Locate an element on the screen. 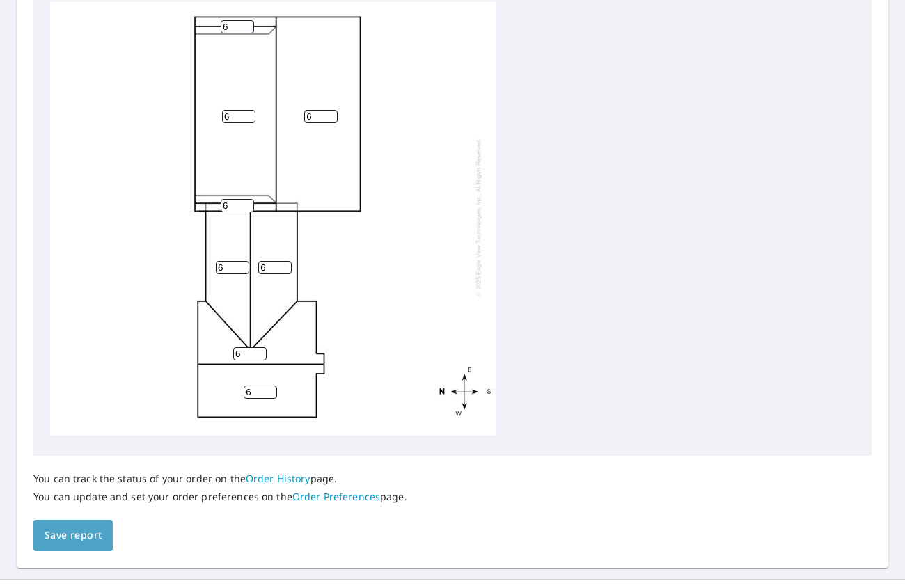 Image resolution: width=905 pixels, height=588 pixels. span: Save report is located at coordinates (73, 535).